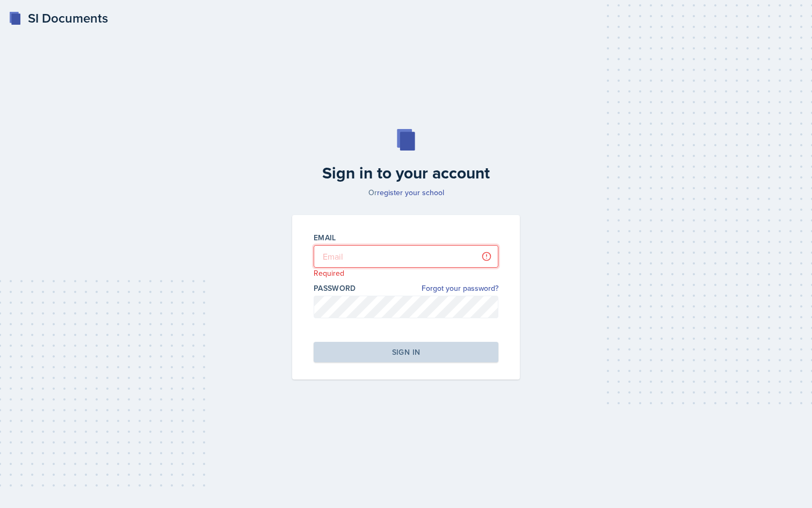 This screenshot has width=812, height=508. I want to click on a: SI Documents, so click(58, 18).